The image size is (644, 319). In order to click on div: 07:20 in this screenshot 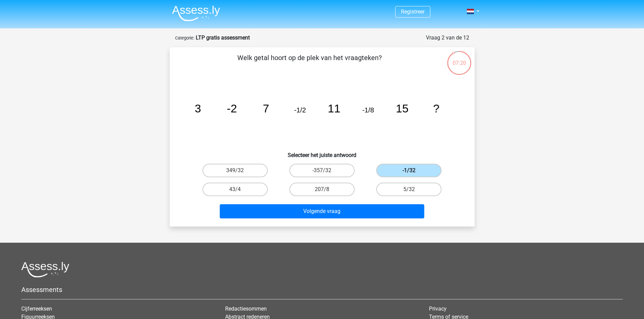, I will do `click(460, 59)`.